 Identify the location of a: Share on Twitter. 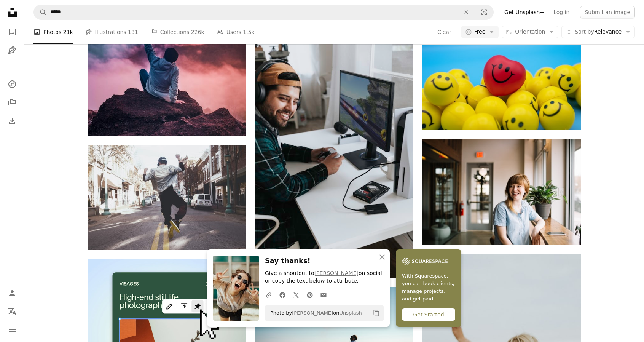
(296, 294).